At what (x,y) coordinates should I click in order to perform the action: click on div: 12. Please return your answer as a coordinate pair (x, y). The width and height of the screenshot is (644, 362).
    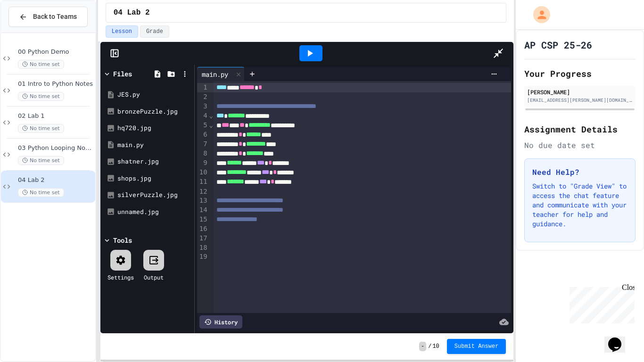
    Looking at the image, I should click on (203, 192).